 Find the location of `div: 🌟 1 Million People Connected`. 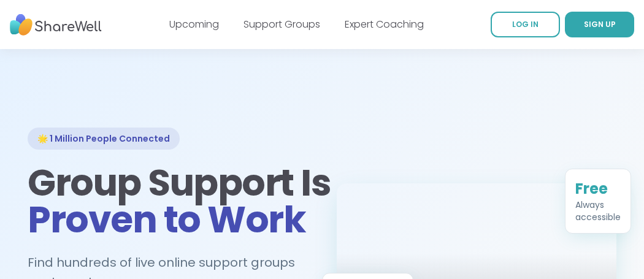

div: 🌟 1 Million People Connected is located at coordinates (103, 139).